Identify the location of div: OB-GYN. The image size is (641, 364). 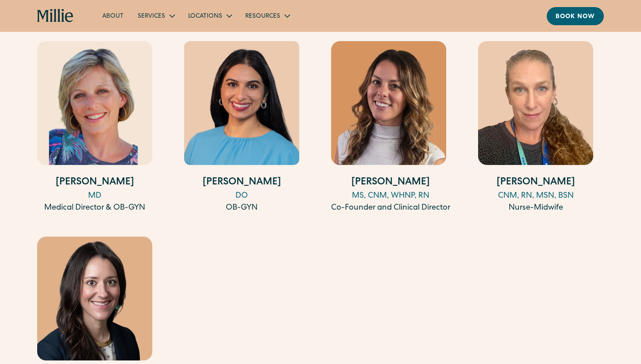
(241, 208).